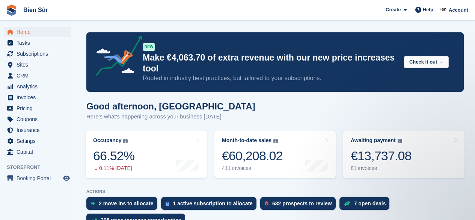 Image resolution: width=475 pixels, height=220 pixels. Describe the element at coordinates (270, 63) in the screenshot. I see `p: Make €4,063.70 of extra revenue with our new price increases tool` at that location.